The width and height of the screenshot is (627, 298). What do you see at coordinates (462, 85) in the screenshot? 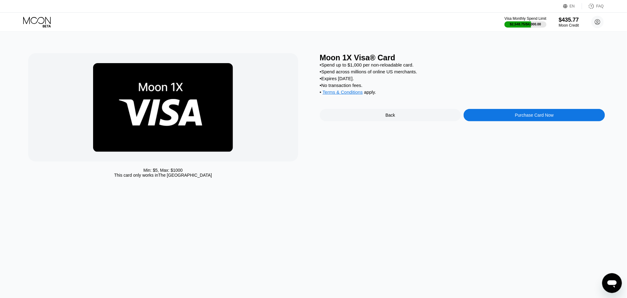
I see `div: • No transaction fees.` at bounding box center [462, 85].